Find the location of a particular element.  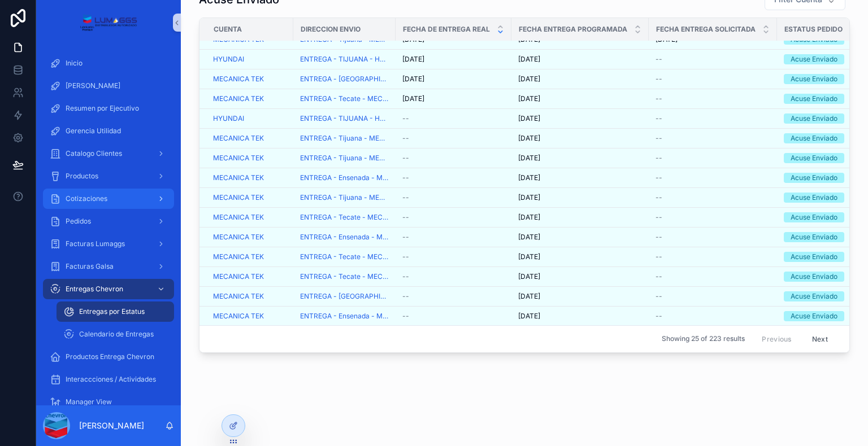

a: Inicio is located at coordinates (108, 63).